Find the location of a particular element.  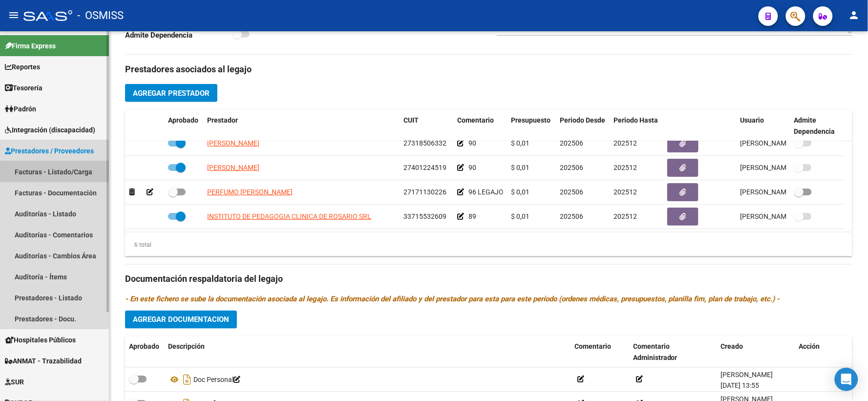

span: Prestador is located at coordinates (223, 120).